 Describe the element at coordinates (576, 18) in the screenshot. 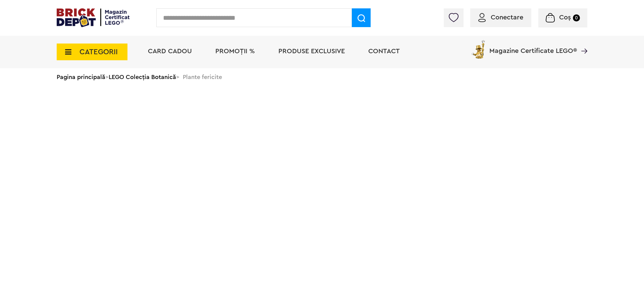

I see `small: 0` at that location.